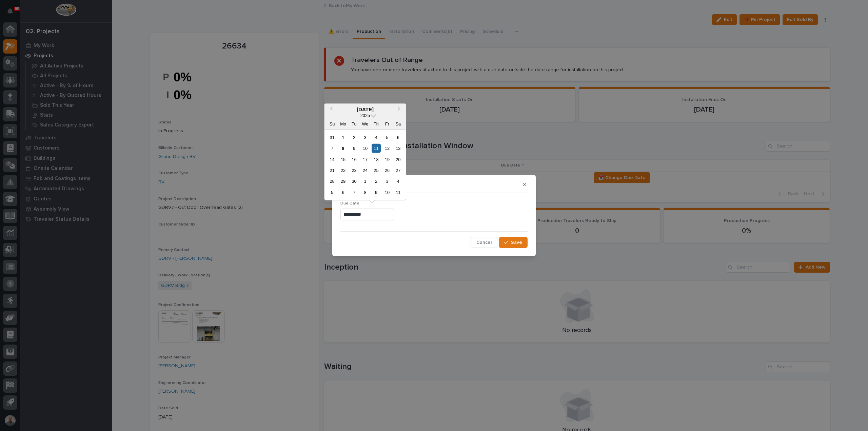 This screenshot has width=868, height=431. I want to click on span: Save, so click(516, 242).